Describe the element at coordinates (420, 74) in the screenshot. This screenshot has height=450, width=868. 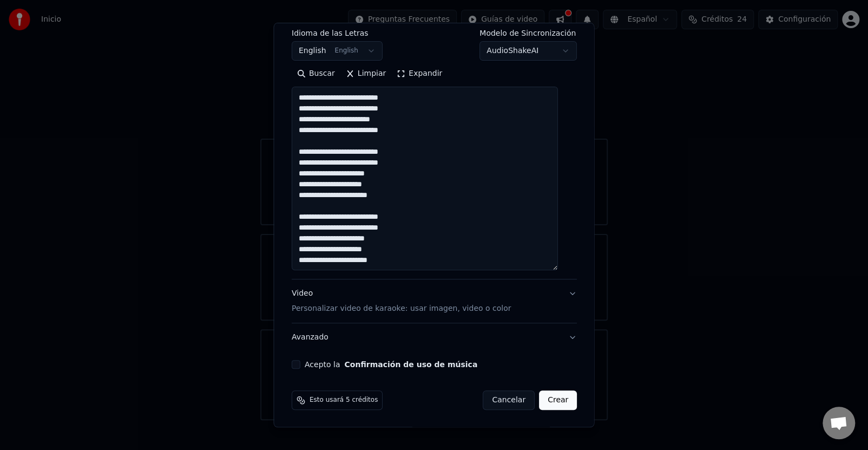
I see `button: Expandir` at that location.